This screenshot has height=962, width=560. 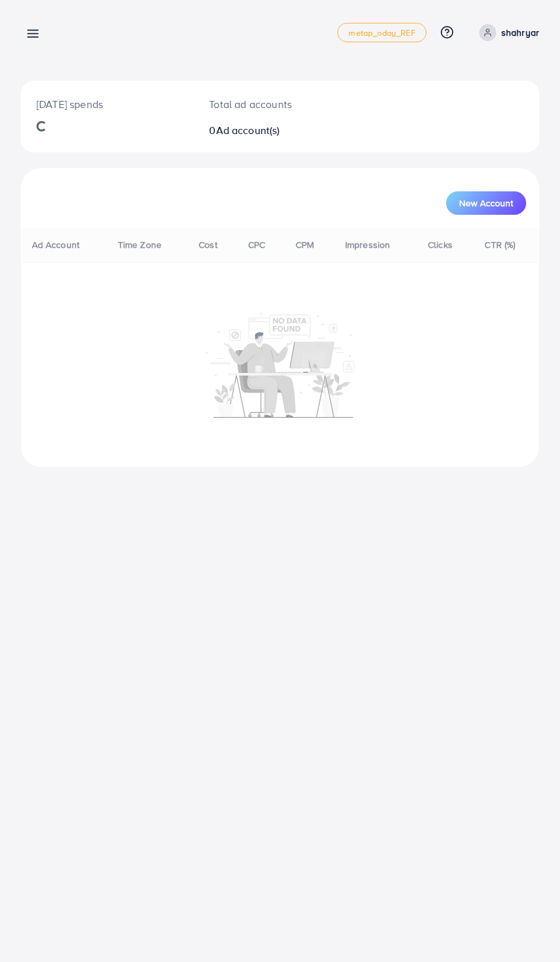 What do you see at coordinates (381, 33) in the screenshot?
I see `a: metap_oday_REF` at bounding box center [381, 33].